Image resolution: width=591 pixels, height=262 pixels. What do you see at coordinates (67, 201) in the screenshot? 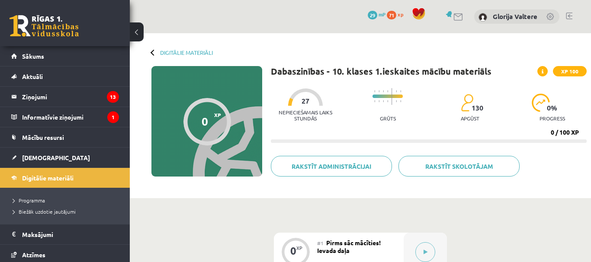
I see `a: Programma` at bounding box center [67, 201].